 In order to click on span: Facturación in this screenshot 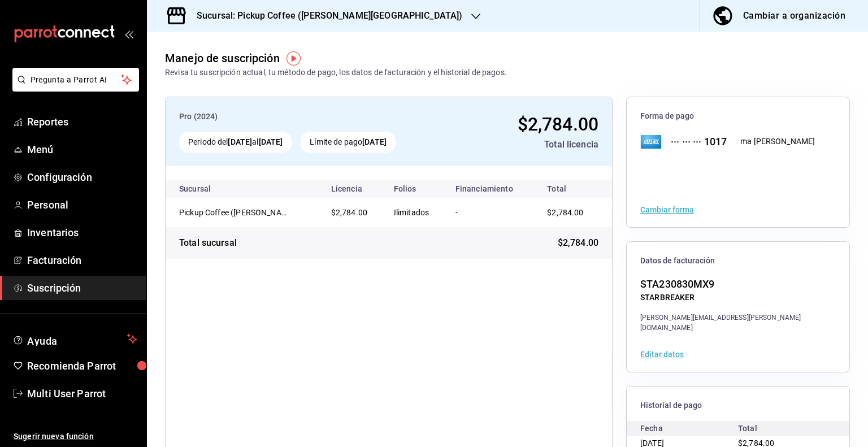, I will do `click(82, 259)`.